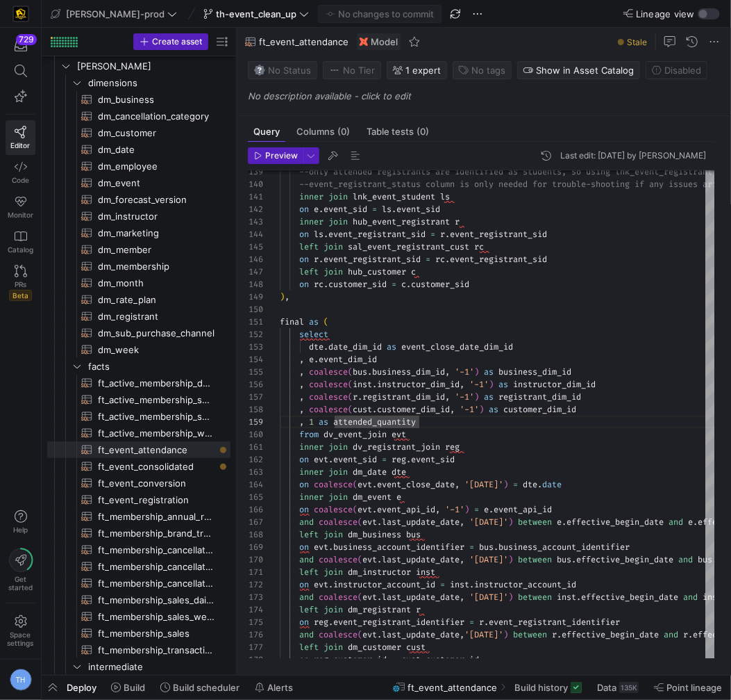  What do you see at coordinates (256, 322) in the screenshot?
I see `div: 151` at bounding box center [256, 322].